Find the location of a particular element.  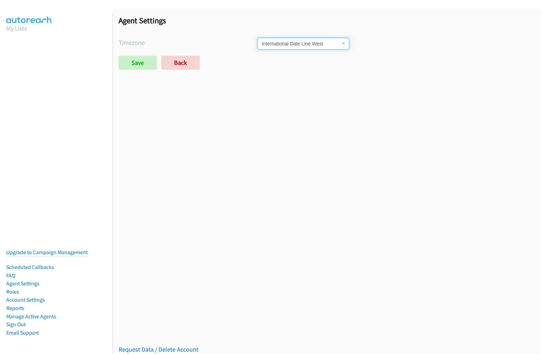

a: My Lists is located at coordinates (17, 28).